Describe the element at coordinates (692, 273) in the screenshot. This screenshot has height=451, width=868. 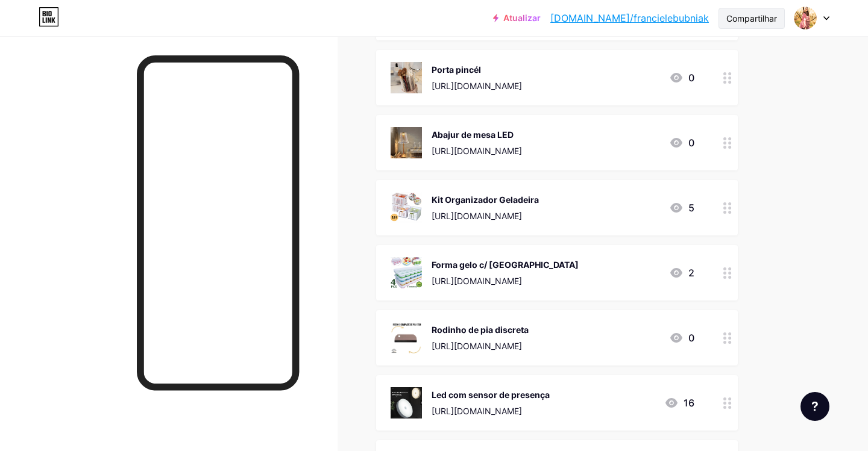
I see `font: 2` at that location.